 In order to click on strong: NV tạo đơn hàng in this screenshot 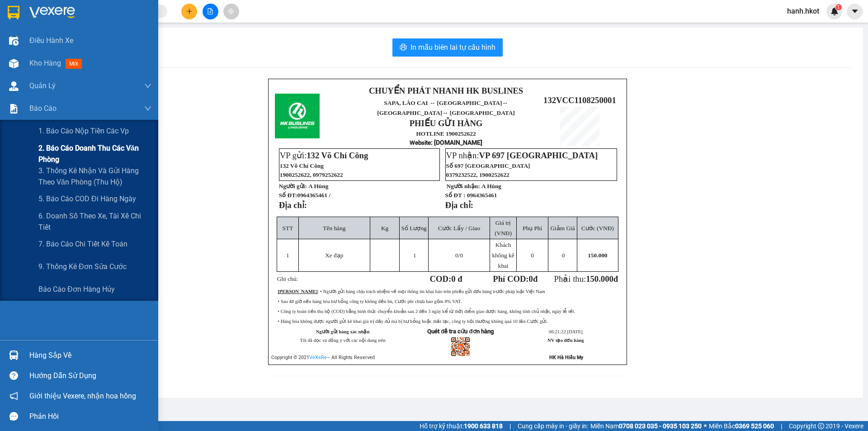, I will do `click(565, 340)`.